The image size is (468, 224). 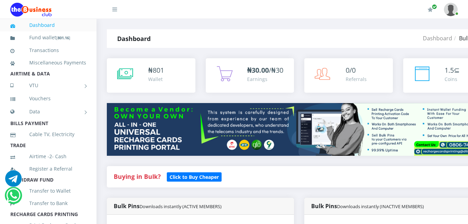 What do you see at coordinates (31, 10) in the screenshot?
I see `img: Logo` at bounding box center [31, 10].